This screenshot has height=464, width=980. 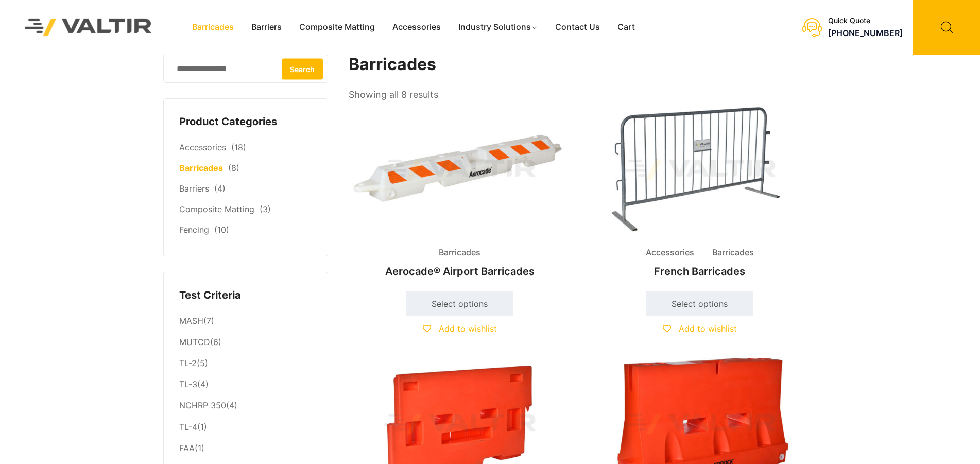 I want to click on p: Showing all 8 results, so click(x=393, y=95).